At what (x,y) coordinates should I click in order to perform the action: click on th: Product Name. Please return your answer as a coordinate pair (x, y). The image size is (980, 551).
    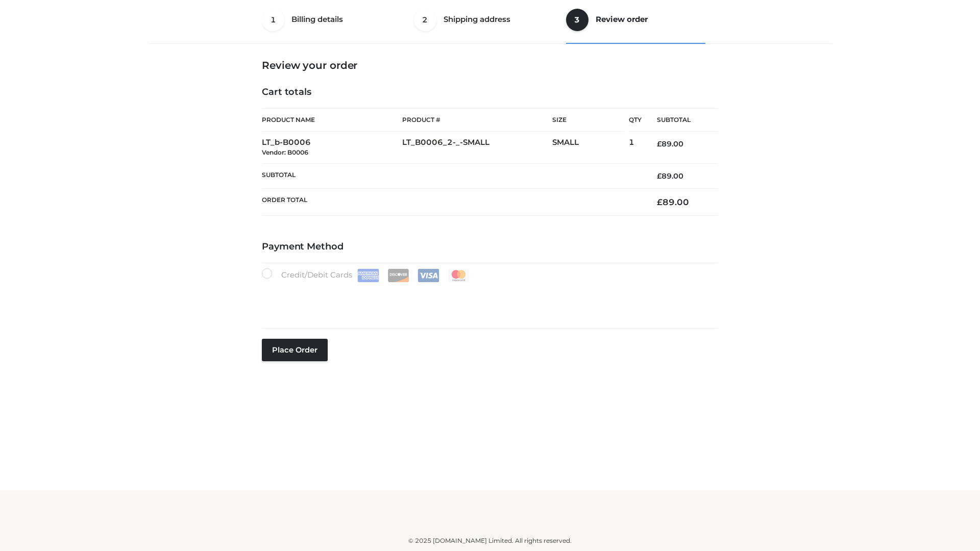
    Looking at the image, I should click on (332, 120).